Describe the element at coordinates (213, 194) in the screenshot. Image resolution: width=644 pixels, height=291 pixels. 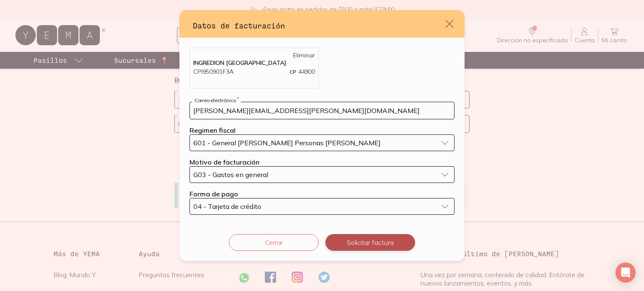
I see `label: Forma de pago` at that location.